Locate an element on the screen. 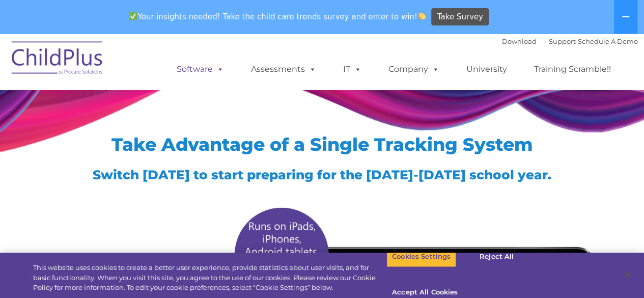  button: Close is located at coordinates (627, 274).